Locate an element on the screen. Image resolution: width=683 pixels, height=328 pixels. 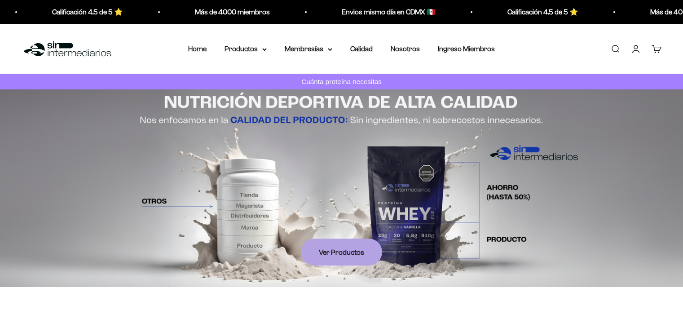
a: Más de 4000 miembros is located at coordinates (198, 12).